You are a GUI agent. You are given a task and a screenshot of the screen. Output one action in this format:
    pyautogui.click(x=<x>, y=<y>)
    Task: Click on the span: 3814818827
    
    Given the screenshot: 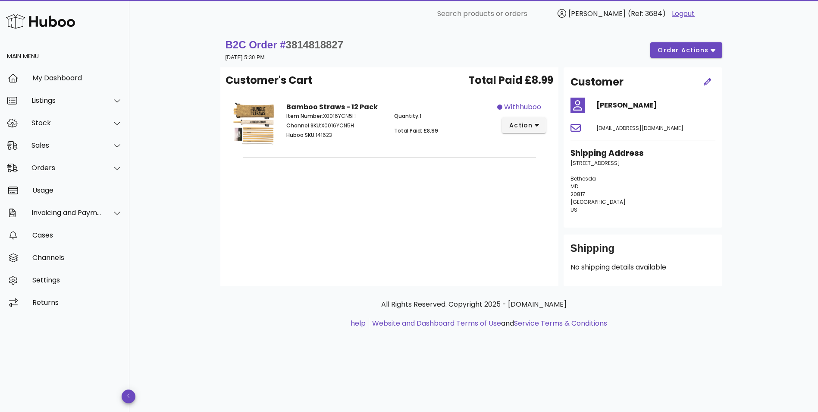 What is the action you would take?
    pyautogui.click(x=315, y=44)
    